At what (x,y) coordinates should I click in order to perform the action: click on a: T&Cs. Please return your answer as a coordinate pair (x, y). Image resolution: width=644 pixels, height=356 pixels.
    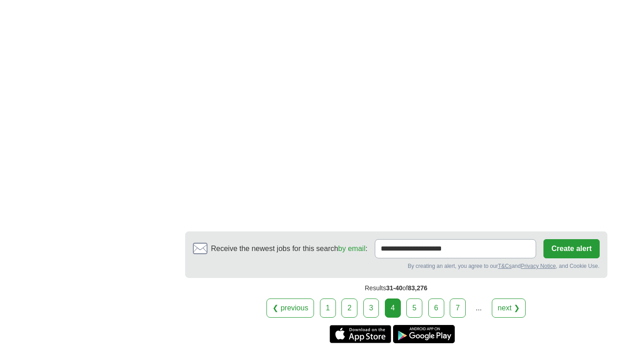
    Looking at the image, I should click on (505, 266).